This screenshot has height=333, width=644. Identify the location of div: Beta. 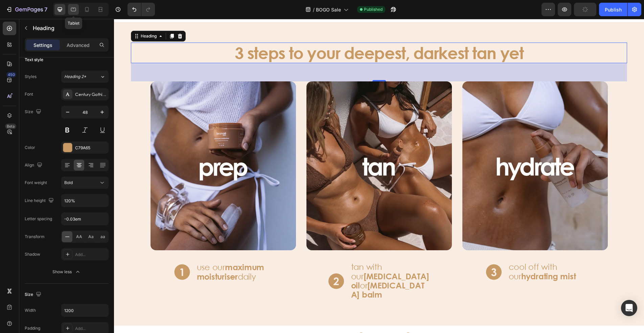
(11, 126).